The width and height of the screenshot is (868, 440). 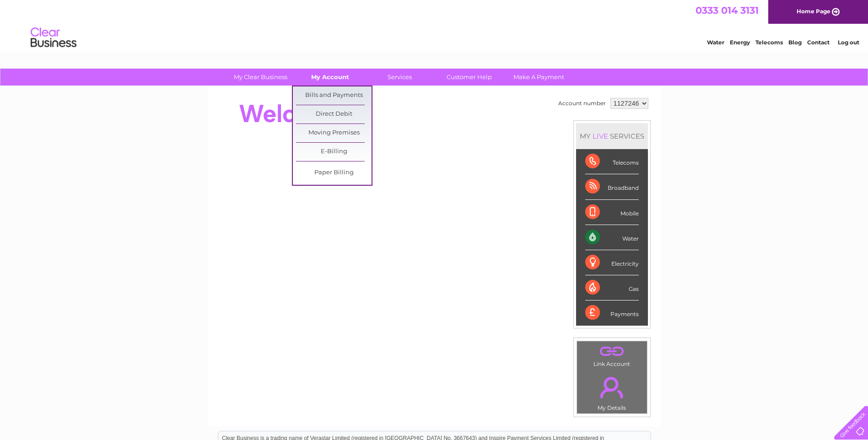 What do you see at coordinates (612, 355) in the screenshot?
I see `td: Link Account` at bounding box center [612, 355].